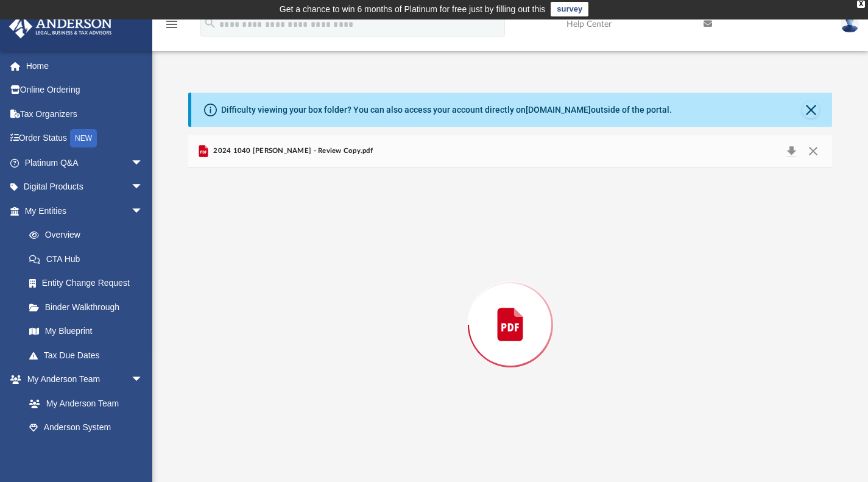  I want to click on a: My Entitiesarrow_drop_down, so click(84, 211).